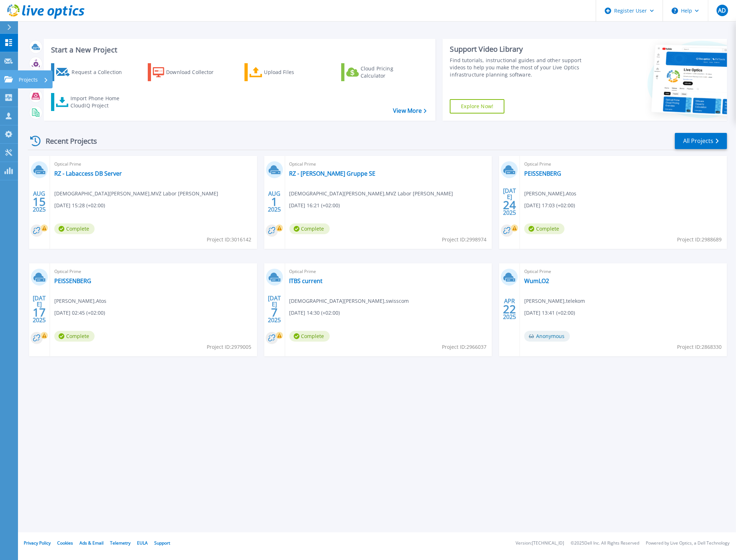 This screenshot has height=560, width=736. I want to click on span: 24, so click(509, 205).